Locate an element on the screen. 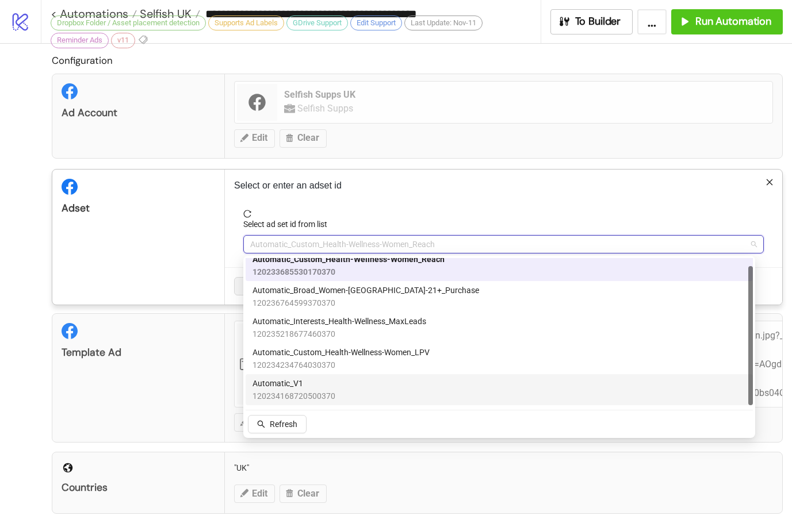 The height and width of the screenshot is (523, 792). button: To Builder is located at coordinates (592, 22).